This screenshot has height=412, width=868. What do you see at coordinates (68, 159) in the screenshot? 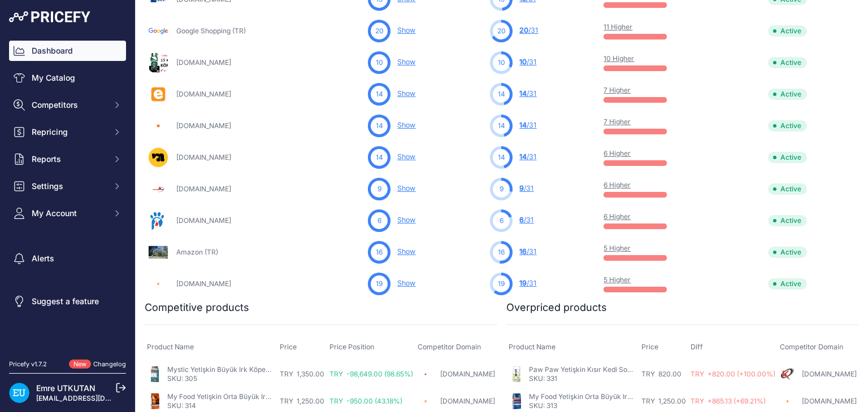
I see `span: Reports` at bounding box center [68, 159].